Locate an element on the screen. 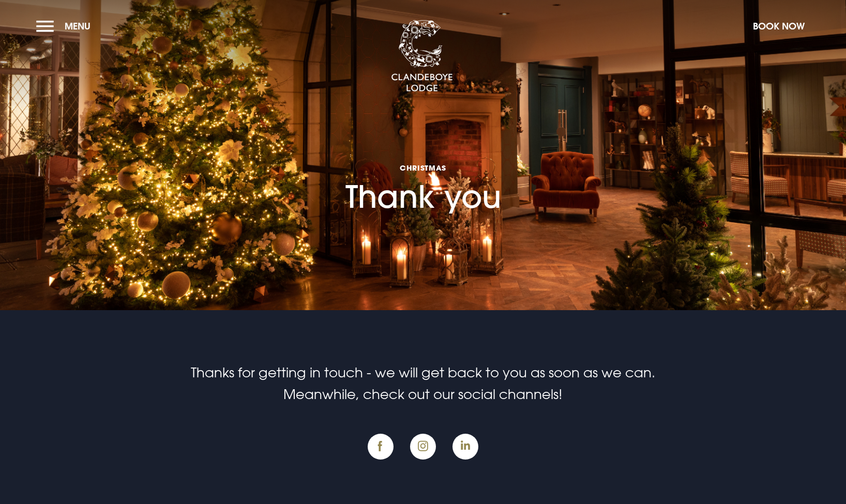 The height and width of the screenshot is (504, 846). span: Menu is located at coordinates (77, 26).